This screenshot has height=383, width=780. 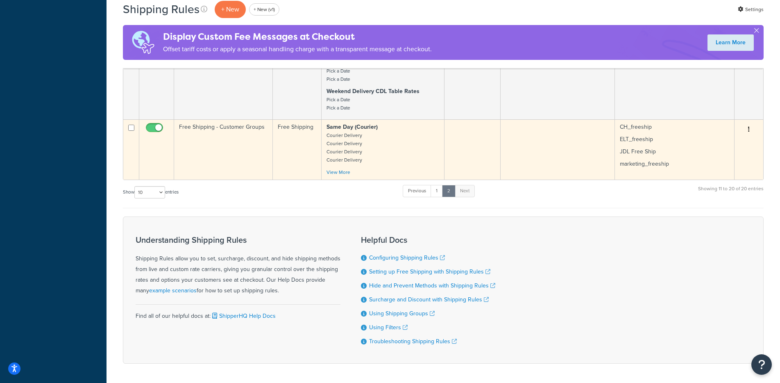 I want to click on div: Showing 11 to 20 of 20 entries, so click(x=731, y=193).